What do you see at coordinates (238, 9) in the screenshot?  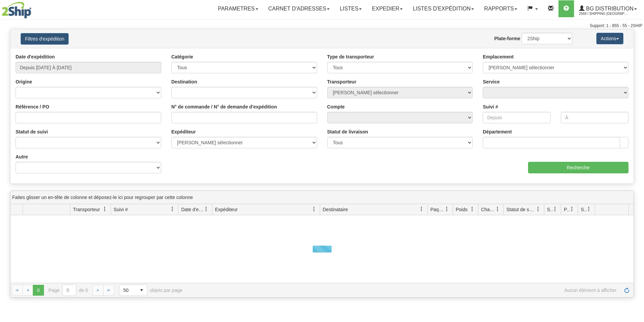 I see `a: Parametres` at bounding box center [238, 9].